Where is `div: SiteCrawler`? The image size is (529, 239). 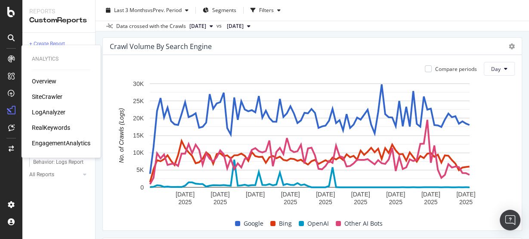 div: SiteCrawler is located at coordinates (47, 97).